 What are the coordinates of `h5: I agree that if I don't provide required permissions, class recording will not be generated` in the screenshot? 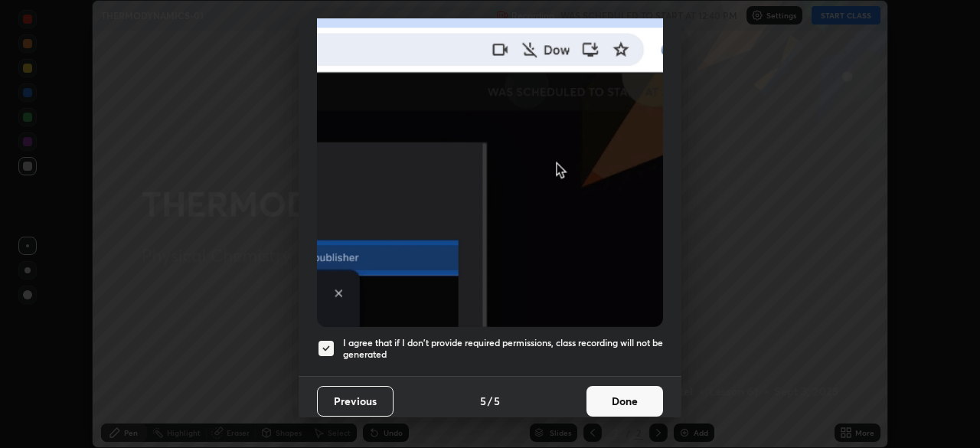 It's located at (503, 348).